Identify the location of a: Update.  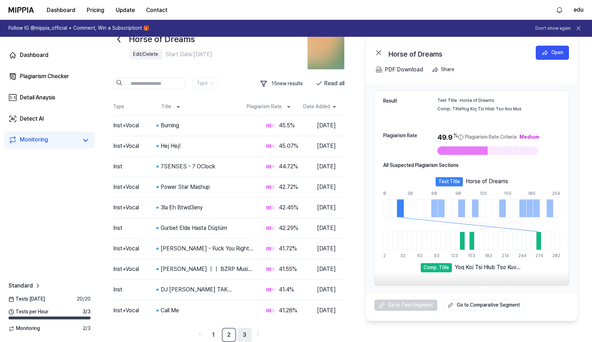
(125, 10).